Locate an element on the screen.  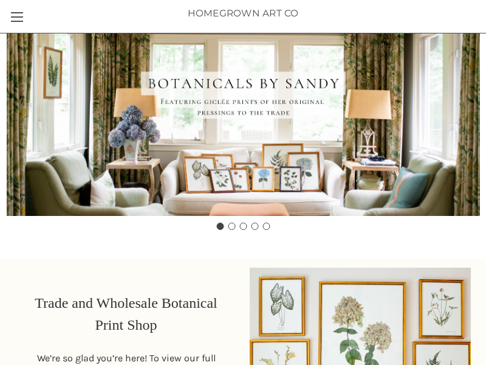
button: Go to slide 1 is located at coordinates (220, 226).